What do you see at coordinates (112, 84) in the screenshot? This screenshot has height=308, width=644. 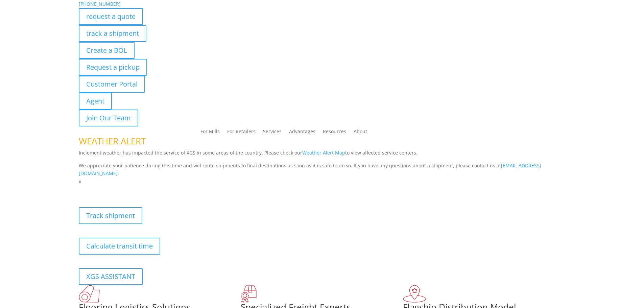 I see `a: Customer Portal` at bounding box center [112, 84].